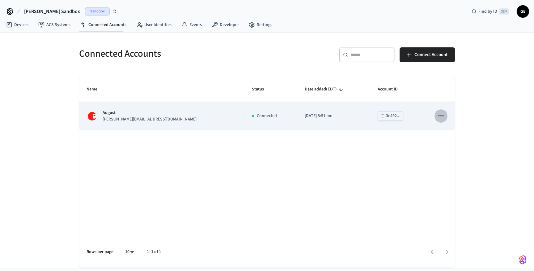 Image resolution: width=534 pixels, height=271 pixels. I want to click on button: 3e492..., so click(390, 116).